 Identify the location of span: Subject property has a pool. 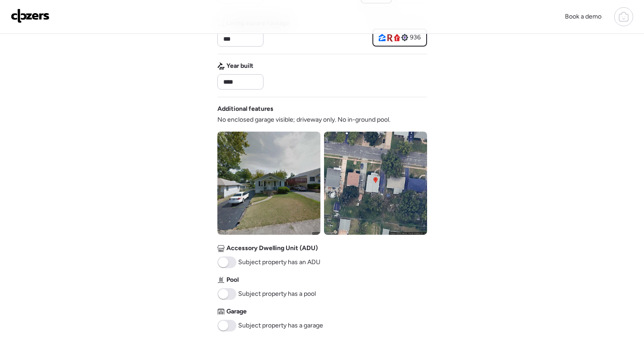
(277, 294).